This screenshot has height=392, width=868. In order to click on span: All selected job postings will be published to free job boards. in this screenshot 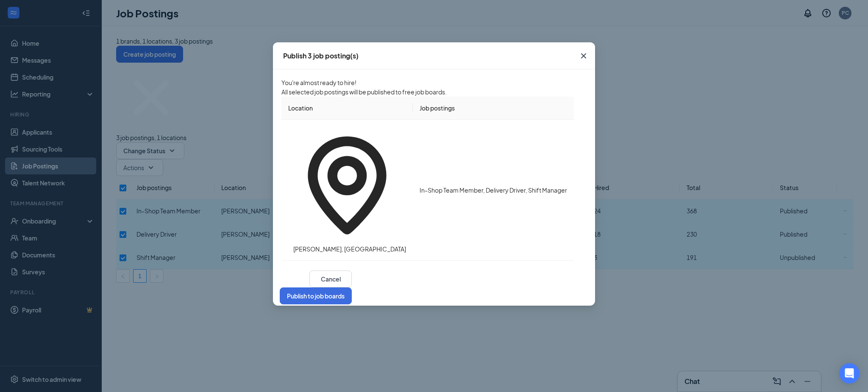, I will do `click(364, 92)`.